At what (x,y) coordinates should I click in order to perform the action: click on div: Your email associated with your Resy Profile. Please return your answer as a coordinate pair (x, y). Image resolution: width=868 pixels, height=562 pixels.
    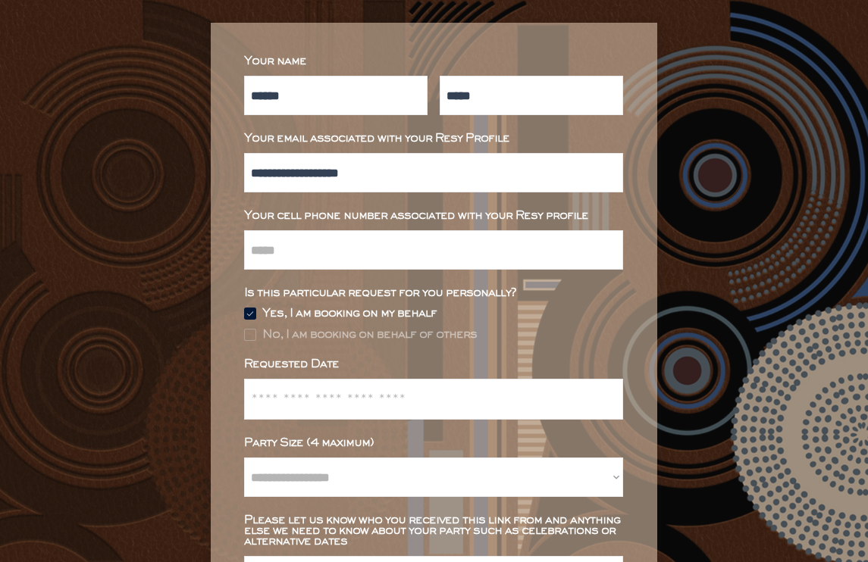
    Looking at the image, I should click on (433, 139).